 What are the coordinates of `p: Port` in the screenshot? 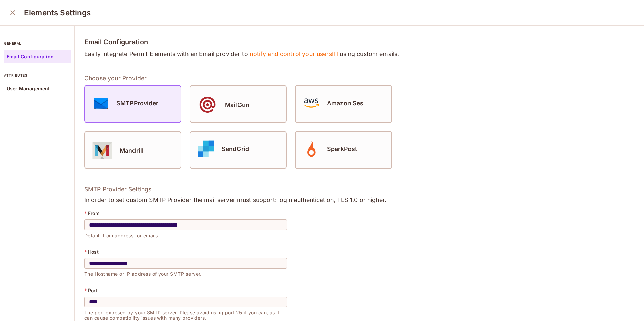 It's located at (92, 290).